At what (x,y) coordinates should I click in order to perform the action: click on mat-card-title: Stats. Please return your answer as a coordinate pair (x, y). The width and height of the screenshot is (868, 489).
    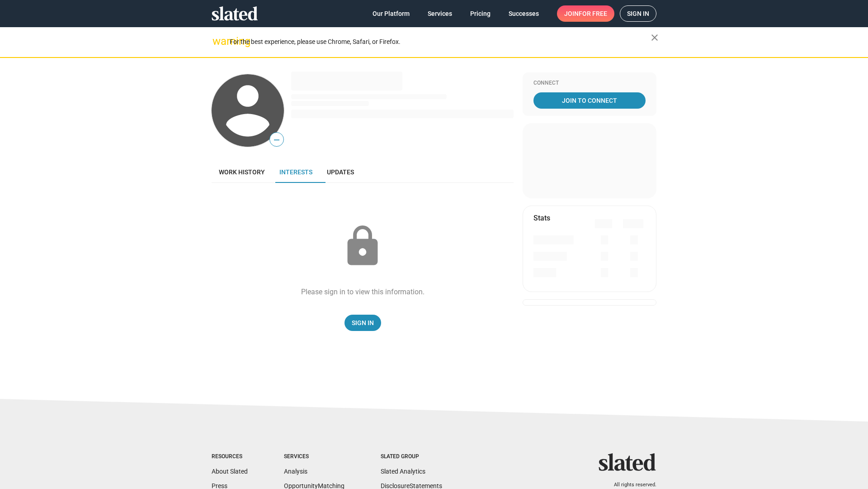
    Looking at the image, I should click on (542, 217).